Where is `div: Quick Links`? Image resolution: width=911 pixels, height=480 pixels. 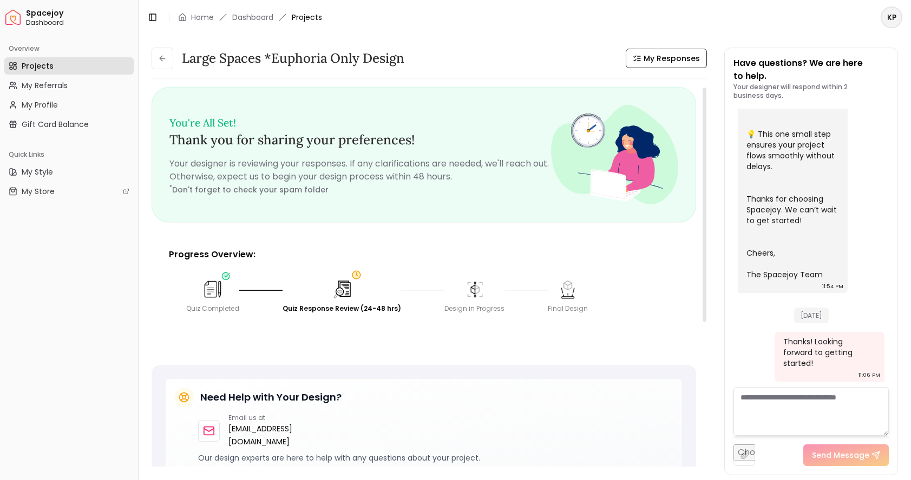
div: Quick Links is located at coordinates (69, 155).